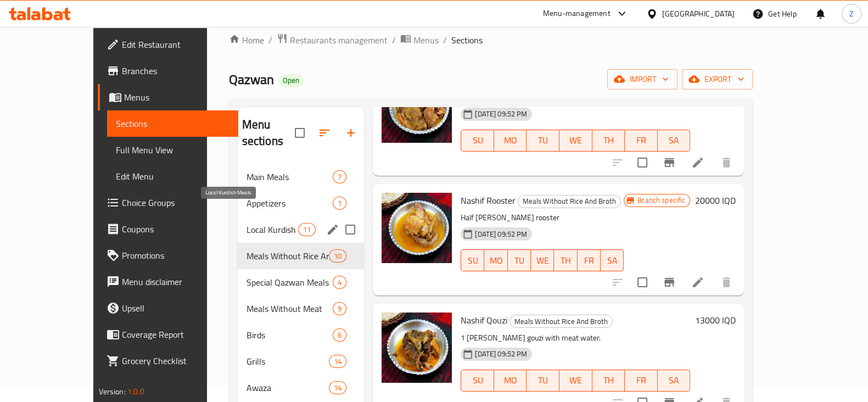 Image resolution: width=868 pixels, height=402 pixels. What do you see at coordinates (168, 308) in the screenshot?
I see `a: Upsell` at bounding box center [168, 308].